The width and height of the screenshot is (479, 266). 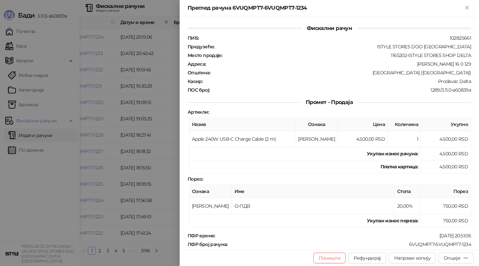 I want to click on button: Close, so click(x=467, y=8).